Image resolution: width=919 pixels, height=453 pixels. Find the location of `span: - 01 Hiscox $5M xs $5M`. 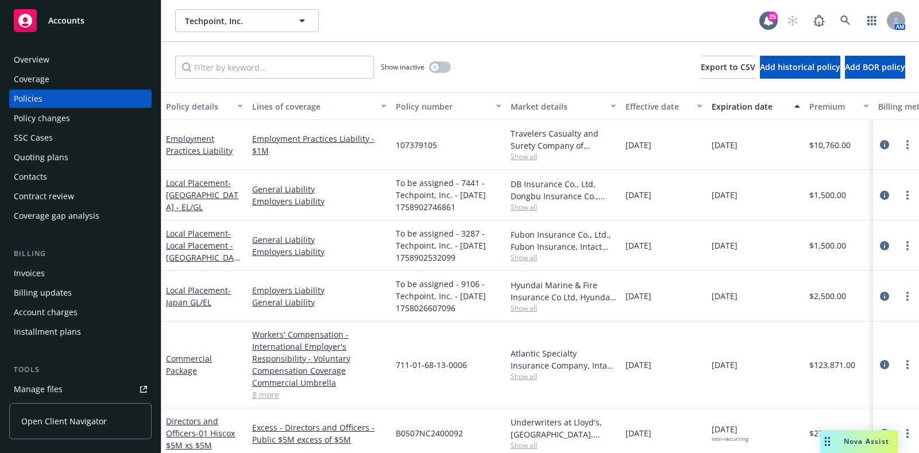

span: - 01 Hiscox $5M xs $5M is located at coordinates (200, 439).